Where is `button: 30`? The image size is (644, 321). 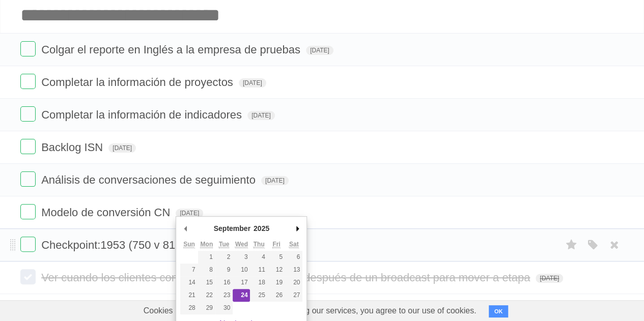 button: 30 is located at coordinates (224, 308).